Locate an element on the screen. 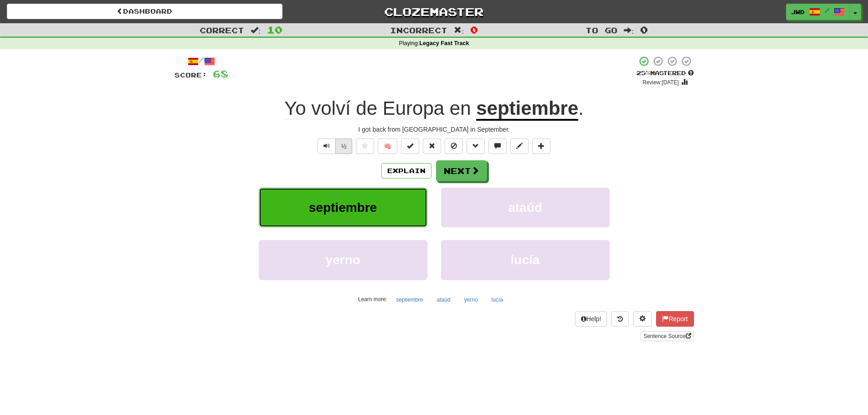 This screenshot has height=415, width=868. a: Dashboard is located at coordinates (145, 12).